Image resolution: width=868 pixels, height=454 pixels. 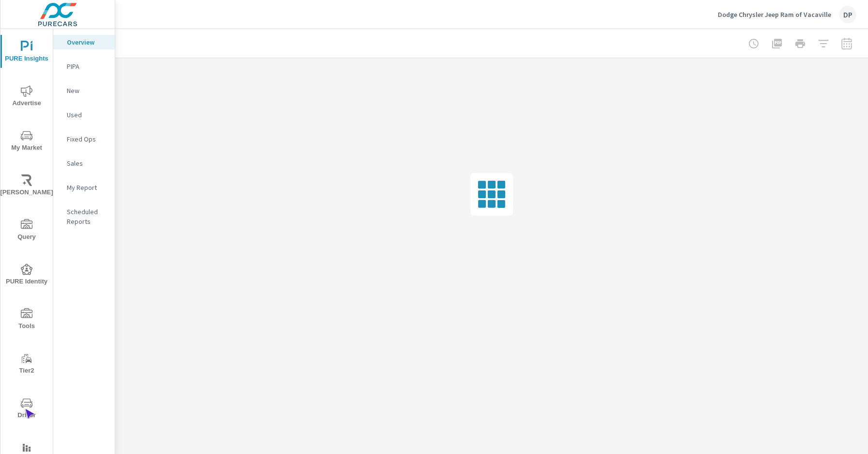 What do you see at coordinates (27, 275) in the screenshot?
I see `span: PURE Identity` at bounding box center [27, 275].